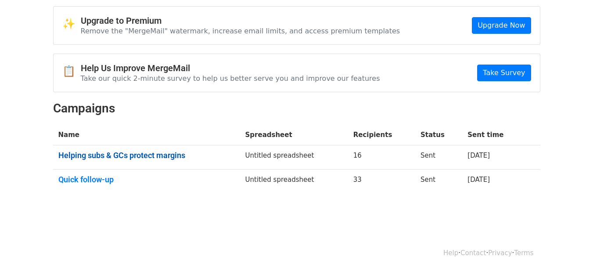 This screenshot has height=271, width=593. What do you see at coordinates (147, 155) in the screenshot?
I see `a: Helping subs & GCs protect margins` at bounding box center [147, 155].